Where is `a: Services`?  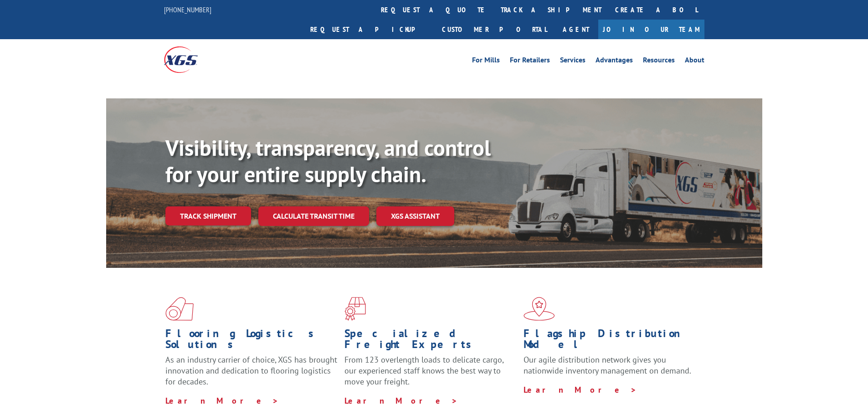 a: Services is located at coordinates (573, 61).